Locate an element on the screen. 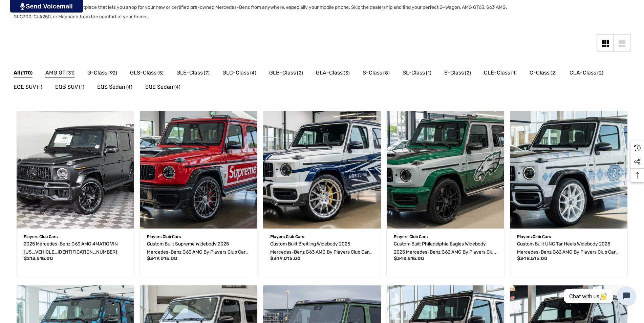  a: Button Go To Sub Category EQE SUV is located at coordinates (28, 88).